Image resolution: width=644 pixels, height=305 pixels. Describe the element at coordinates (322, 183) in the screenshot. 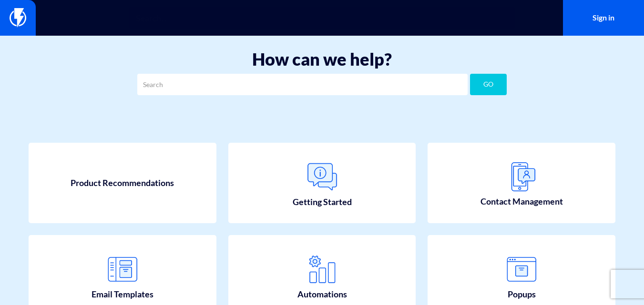

I see `a: Getting Started` at that location.